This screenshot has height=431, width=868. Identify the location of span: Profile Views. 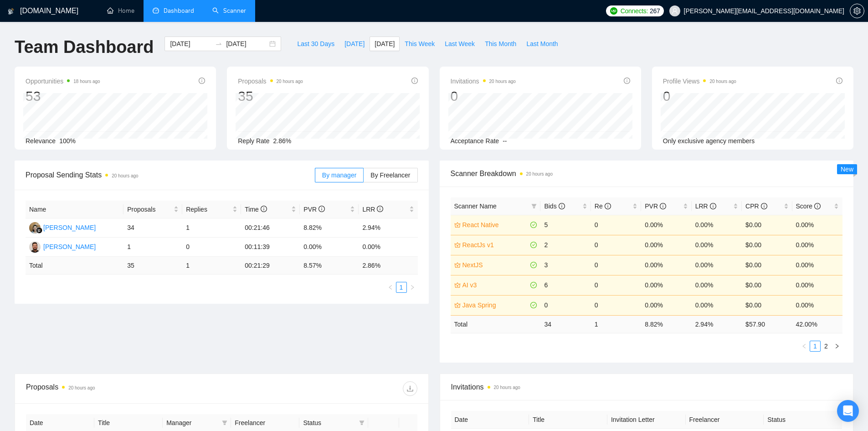
(699, 81).